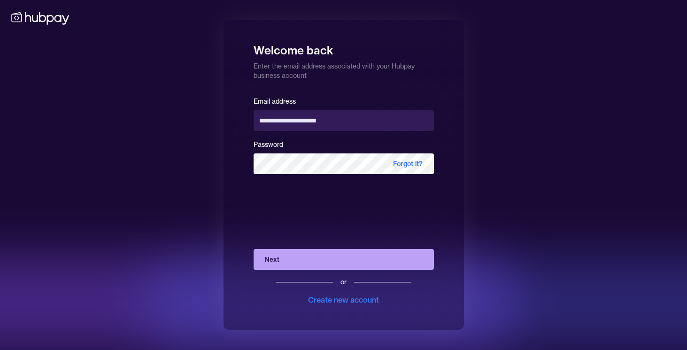 The width and height of the screenshot is (687, 350). I want to click on label: Password, so click(268, 145).